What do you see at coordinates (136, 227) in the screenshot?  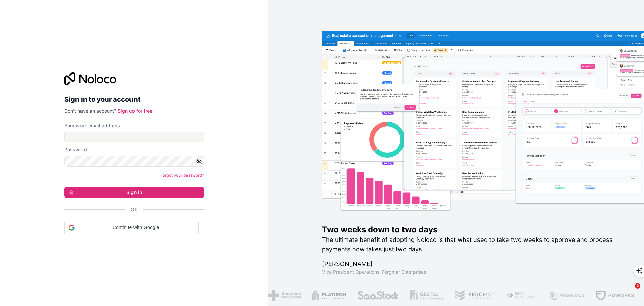 I see `span: Continue with Google` at bounding box center [136, 227].